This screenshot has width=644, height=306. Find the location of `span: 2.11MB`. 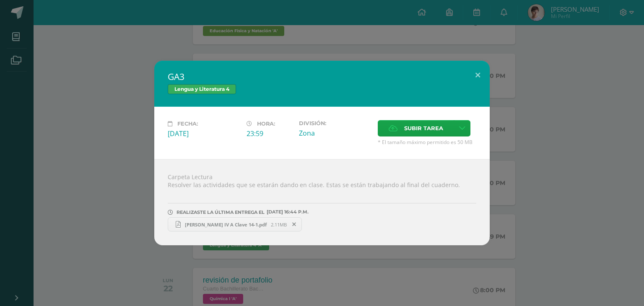

span: 2.11MB is located at coordinates (279, 225).